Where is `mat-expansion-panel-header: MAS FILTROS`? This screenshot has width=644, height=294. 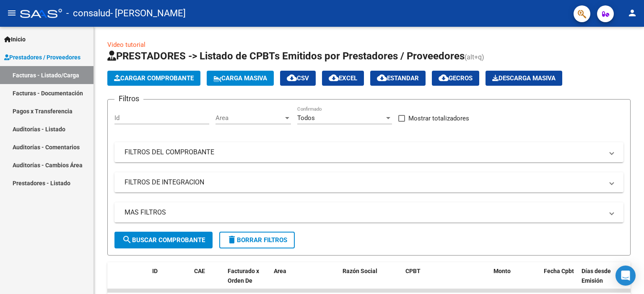
mat-expansion-panel-header: MAS FILTROS is located at coordinates (369, 212).